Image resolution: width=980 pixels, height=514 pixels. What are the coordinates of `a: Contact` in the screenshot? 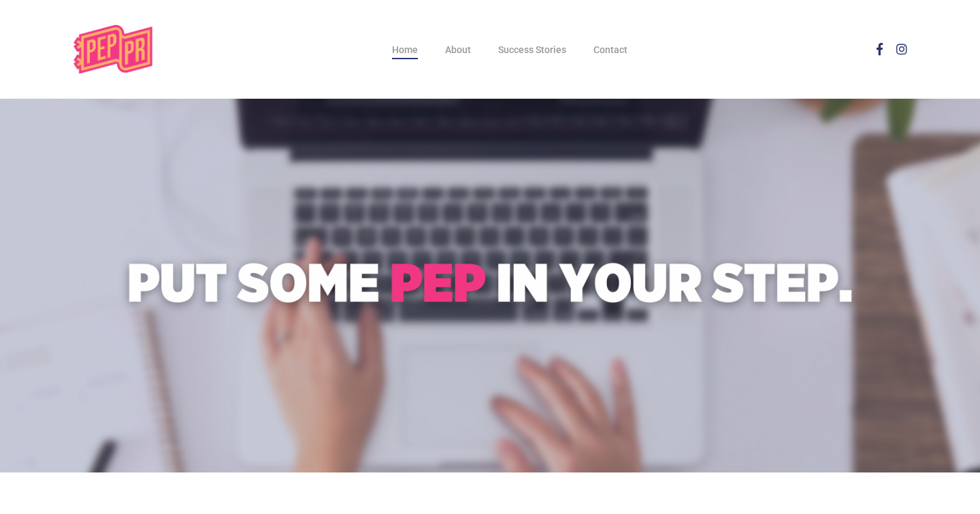 It's located at (611, 49).